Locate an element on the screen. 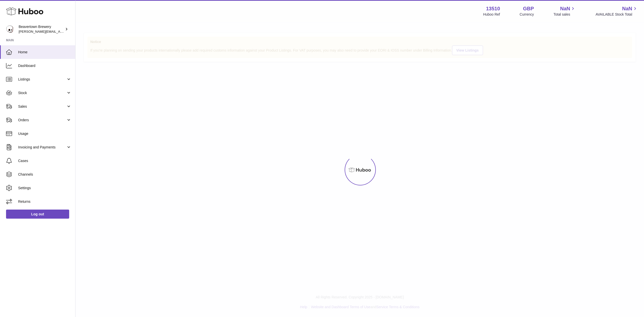 Image resolution: width=644 pixels, height=317 pixels. span: Channels is located at coordinates (45, 174).